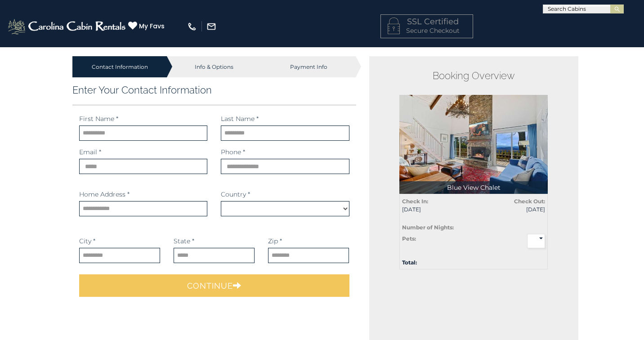 Image resolution: width=644 pixels, height=340 pixels. I want to click on label: Zip *, so click(275, 241).